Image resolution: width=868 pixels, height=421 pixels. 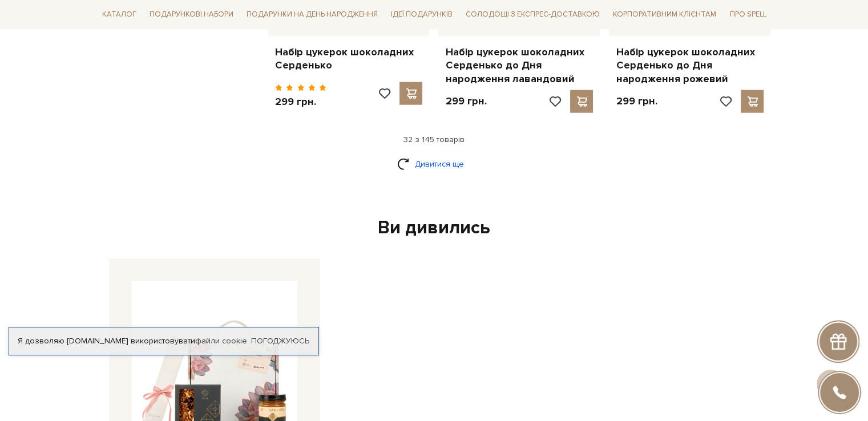 What do you see at coordinates (747, 14) in the screenshot?
I see `span: Про Spell` at bounding box center [747, 14].